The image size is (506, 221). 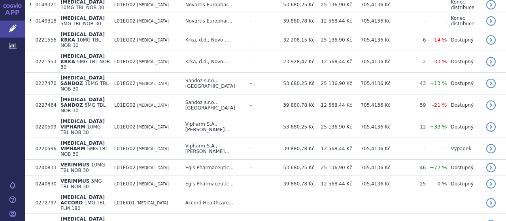 I want to click on td: Accord Healthcare..., so click(x=214, y=203).